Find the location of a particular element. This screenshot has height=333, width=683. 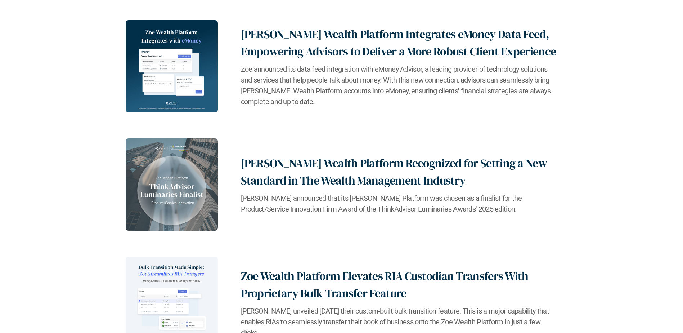

h2: Zoe Wealth Platform Elevates RIA Custodian Transfers With Proprietary Bulk Transfer Feature is located at coordinates (399, 284).